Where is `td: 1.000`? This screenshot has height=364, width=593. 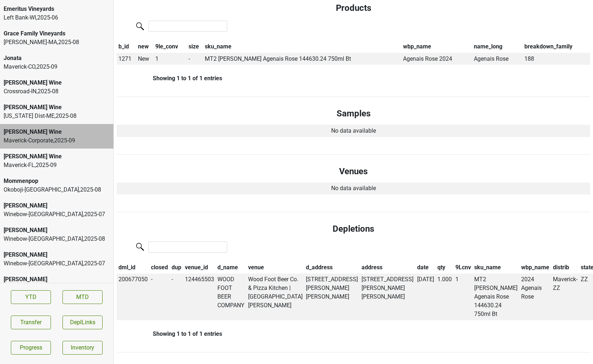 td: 1.000 is located at coordinates (445, 297).